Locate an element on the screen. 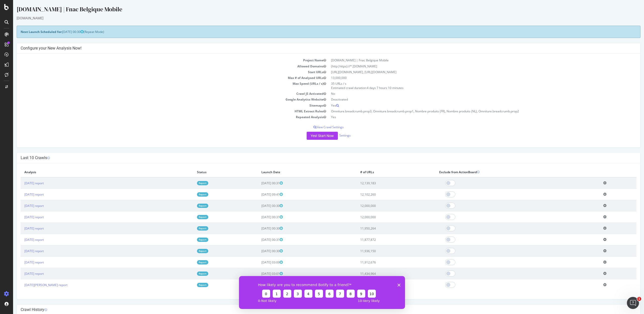  button: 9 is located at coordinates (122, 18).